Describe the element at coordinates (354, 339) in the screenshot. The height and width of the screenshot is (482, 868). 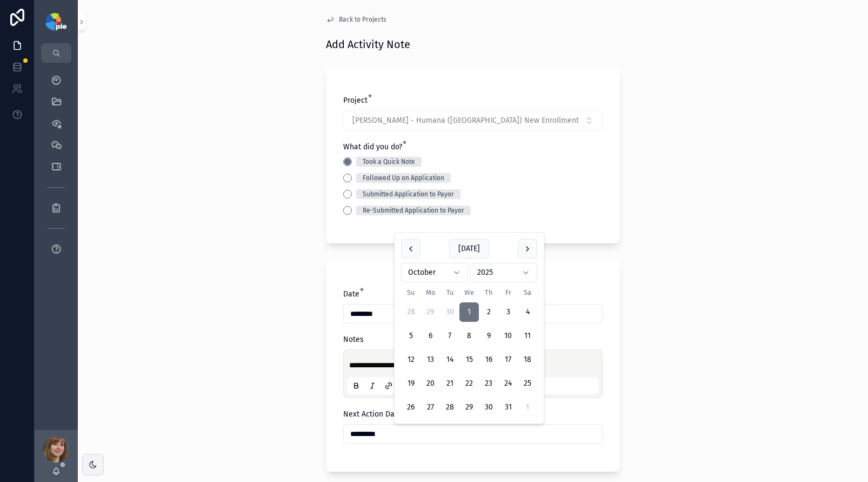
I see `span: Notes` at that location.